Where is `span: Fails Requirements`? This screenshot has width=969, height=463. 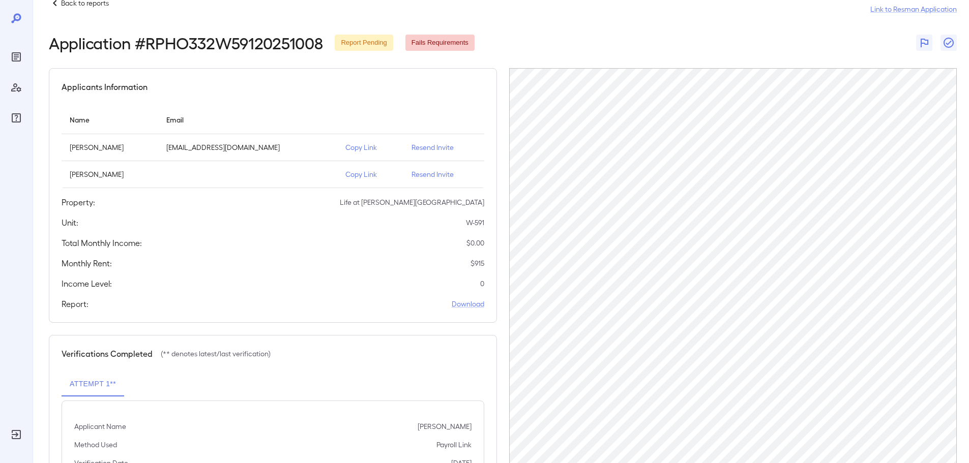
span: Fails Requirements is located at coordinates (440, 43).